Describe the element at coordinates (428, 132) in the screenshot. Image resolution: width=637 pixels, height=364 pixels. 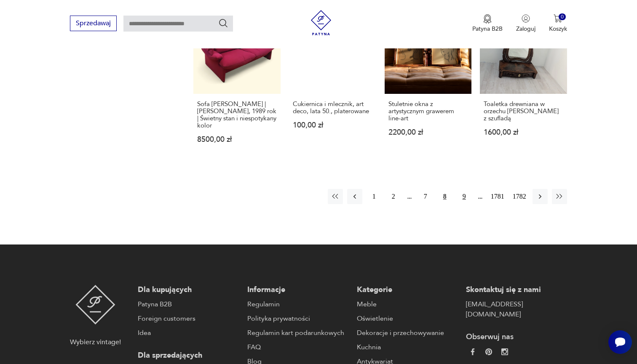
I see `p: 2200,00 zł` at that location.